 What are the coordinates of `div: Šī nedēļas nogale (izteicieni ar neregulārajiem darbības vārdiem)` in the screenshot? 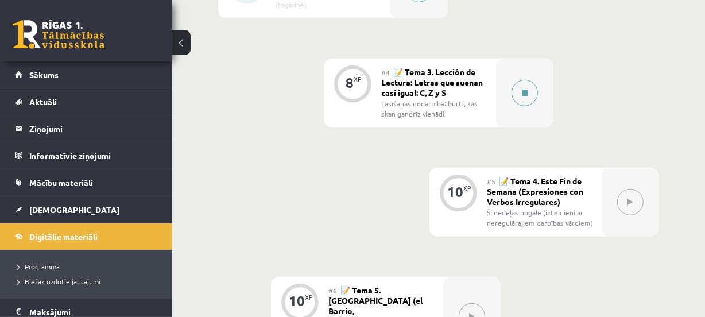 It's located at (540, 218).